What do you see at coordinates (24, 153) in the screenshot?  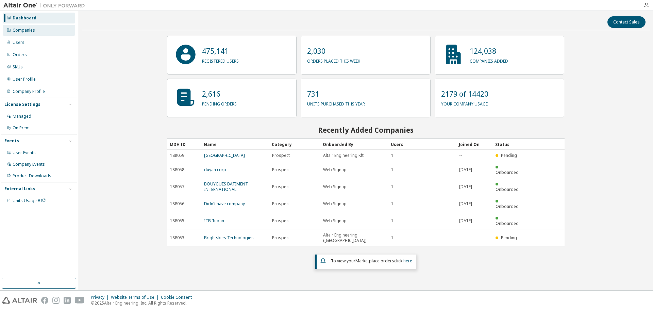 I see `div: User Events` at bounding box center [24, 153].